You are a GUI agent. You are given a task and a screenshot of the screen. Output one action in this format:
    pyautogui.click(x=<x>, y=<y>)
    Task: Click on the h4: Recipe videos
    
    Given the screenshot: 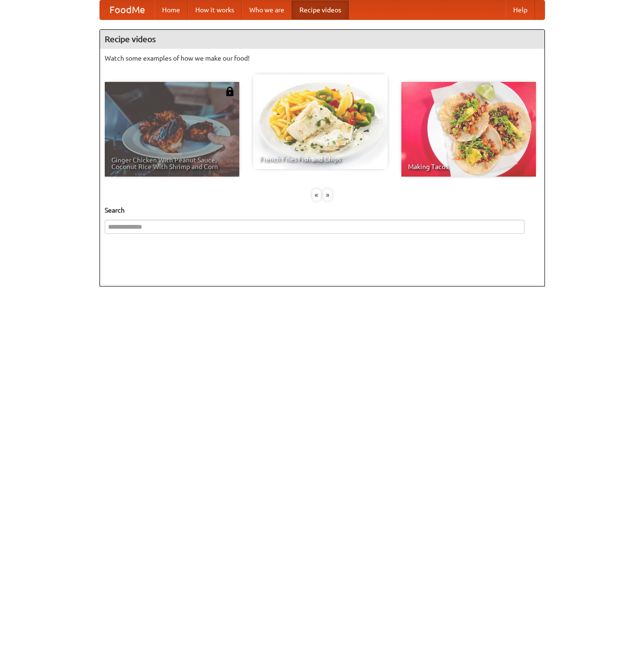 What is the action you would take?
    pyautogui.click(x=322, y=39)
    